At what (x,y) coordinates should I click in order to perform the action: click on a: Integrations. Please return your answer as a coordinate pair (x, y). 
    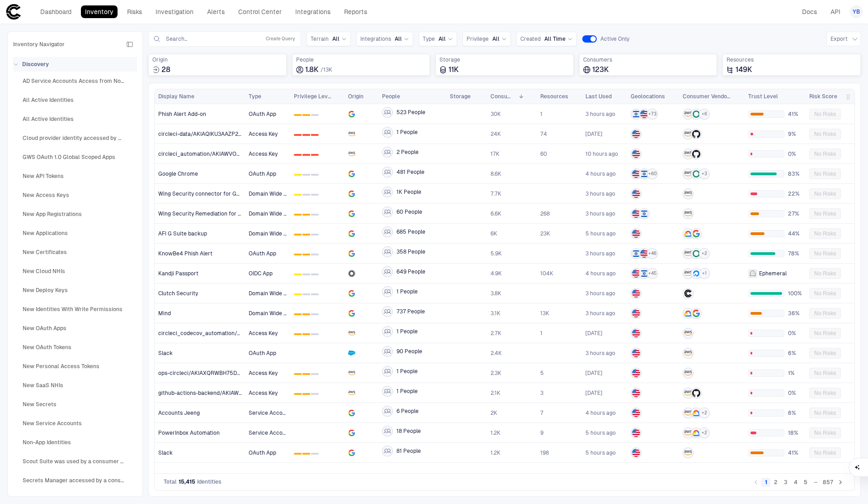
    Looking at the image, I should click on (313, 12).